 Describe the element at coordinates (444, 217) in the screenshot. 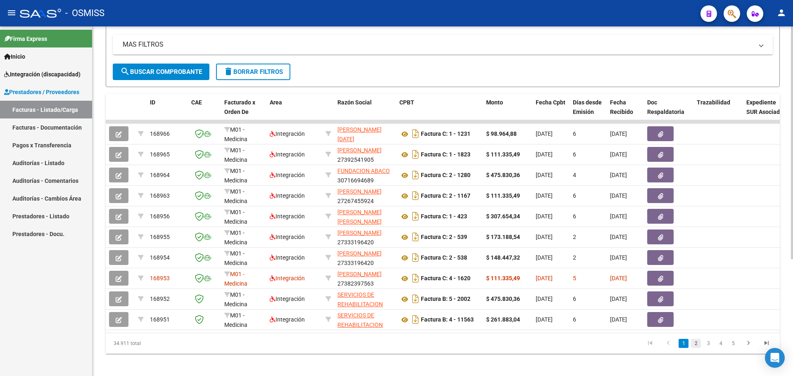

I see `strong: Factura C: 1 - 423` at that location.